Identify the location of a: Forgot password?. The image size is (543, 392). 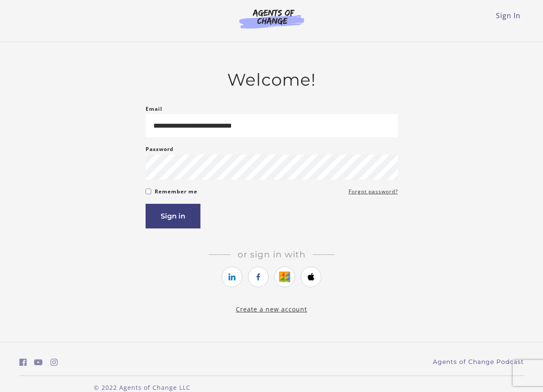
(373, 191).